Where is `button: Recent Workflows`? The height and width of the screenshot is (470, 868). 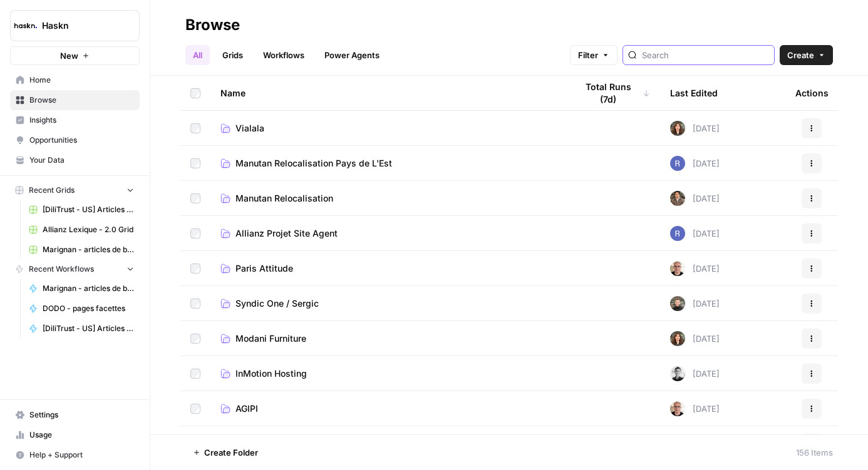 button: Recent Workflows is located at coordinates (75, 269).